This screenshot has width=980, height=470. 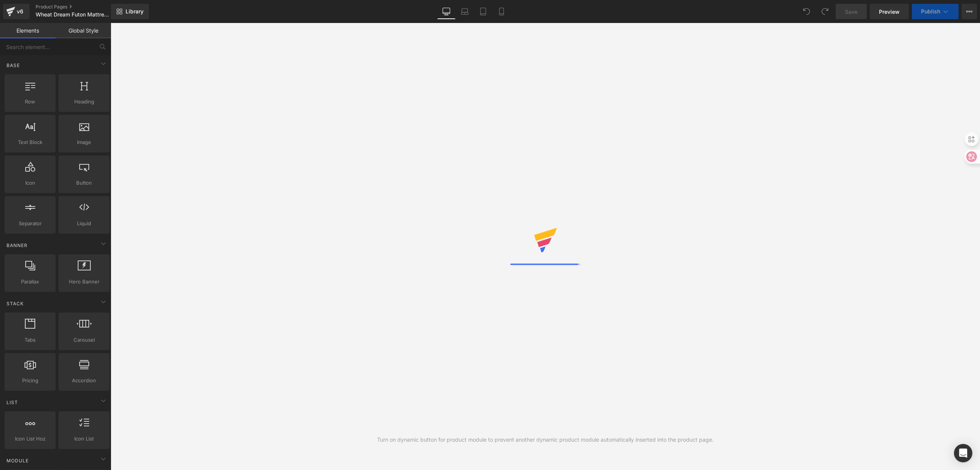 I want to click on span: Stack, so click(x=15, y=303).